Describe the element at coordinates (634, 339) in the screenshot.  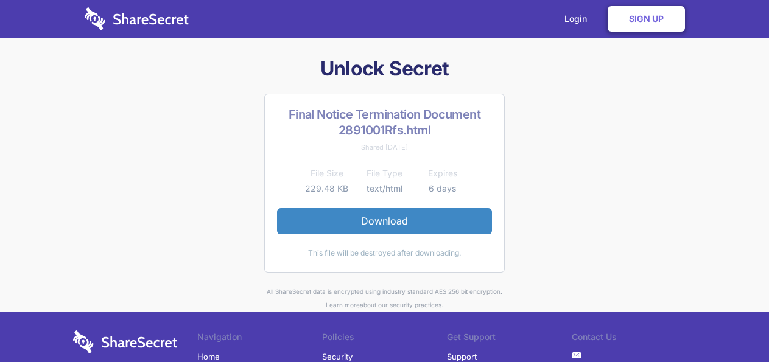
I see `li: Contact Us` at that location.